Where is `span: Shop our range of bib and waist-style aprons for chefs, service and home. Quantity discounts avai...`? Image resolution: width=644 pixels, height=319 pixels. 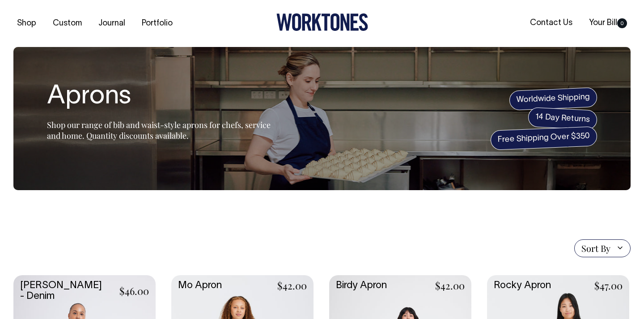
span: Shop our range of bib and waist-style aprons for chefs, service and home. Quantity discounts avai... is located at coordinates (159, 130).